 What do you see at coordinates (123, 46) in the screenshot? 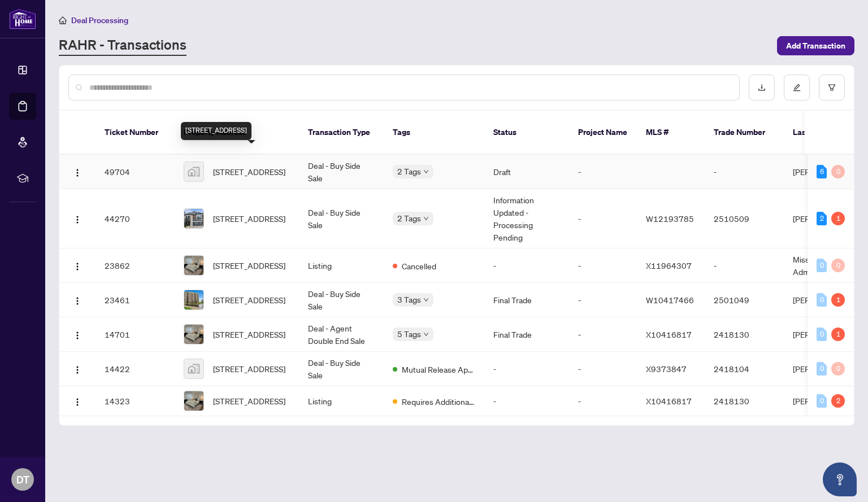
I see `a: RAHR - Transactions` at bounding box center [123, 46].